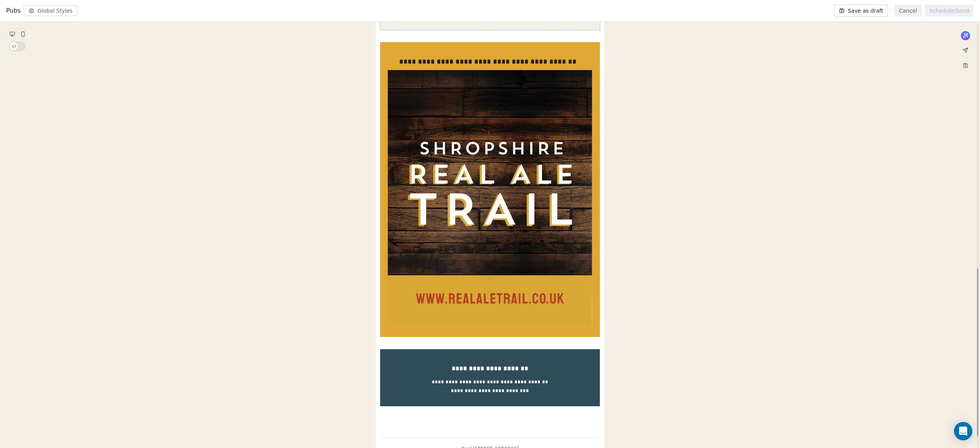  What do you see at coordinates (14, 11) in the screenshot?
I see `span: Pubs` at bounding box center [14, 11].